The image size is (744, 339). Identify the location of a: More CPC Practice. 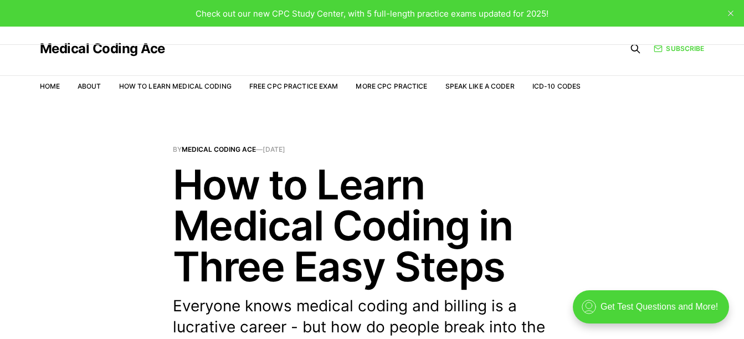
(391, 86).